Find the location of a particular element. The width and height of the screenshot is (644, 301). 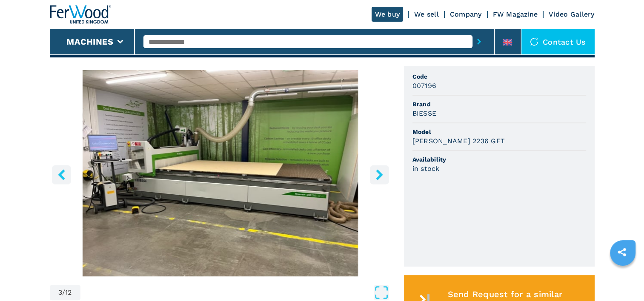

span: Code is located at coordinates (499, 76).